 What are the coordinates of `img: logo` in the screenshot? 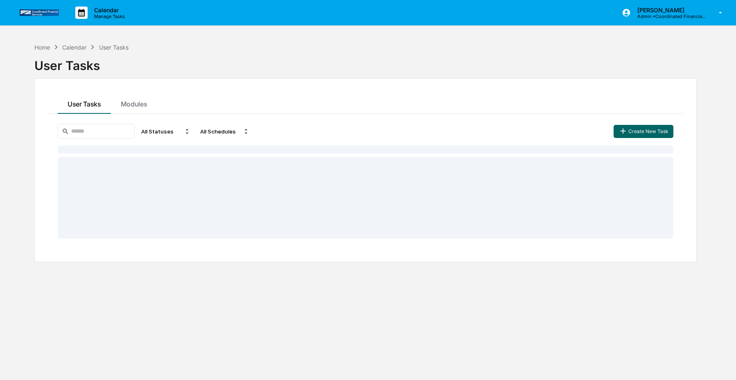 It's located at (39, 12).